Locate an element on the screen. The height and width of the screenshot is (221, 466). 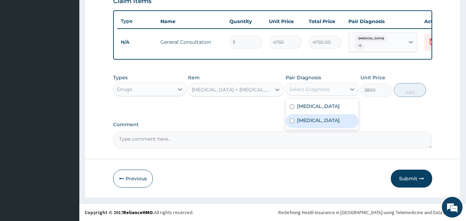
td: N/A is located at coordinates (137, 42).